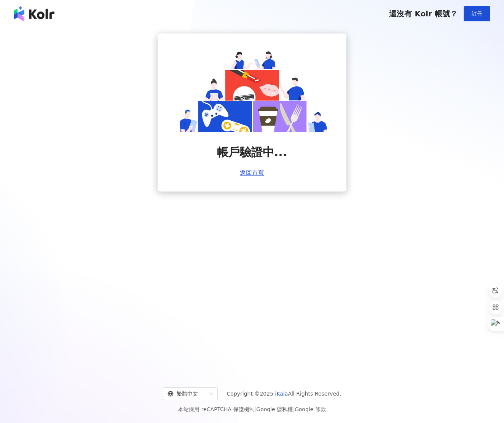  I want to click on img: account is verifying, so click(252, 90).